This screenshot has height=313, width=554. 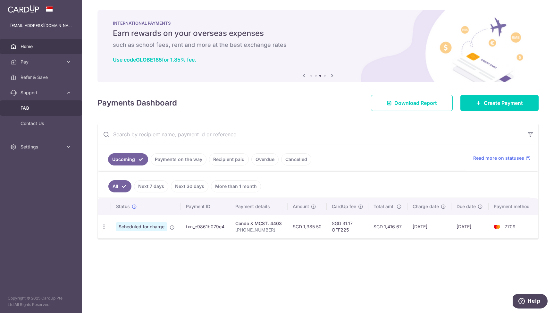 I want to click on span: Status, so click(x=123, y=207).